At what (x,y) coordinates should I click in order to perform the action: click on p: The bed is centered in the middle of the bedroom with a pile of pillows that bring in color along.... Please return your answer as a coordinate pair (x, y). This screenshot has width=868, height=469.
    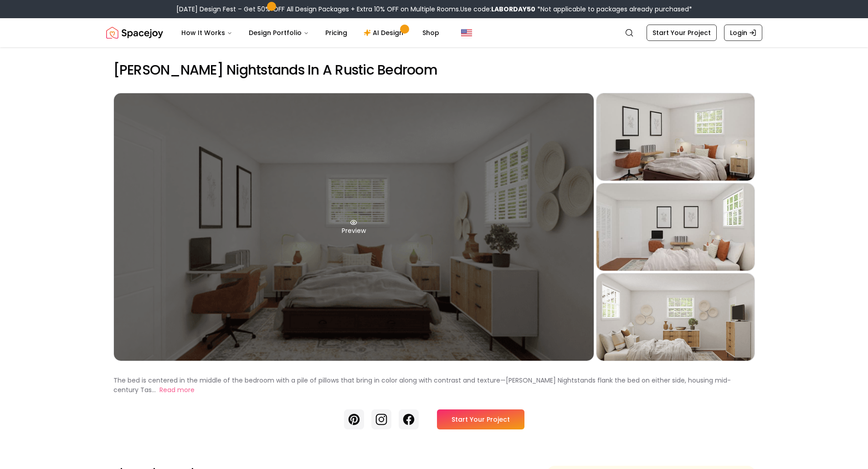
    Looking at the image, I should click on (422, 385).